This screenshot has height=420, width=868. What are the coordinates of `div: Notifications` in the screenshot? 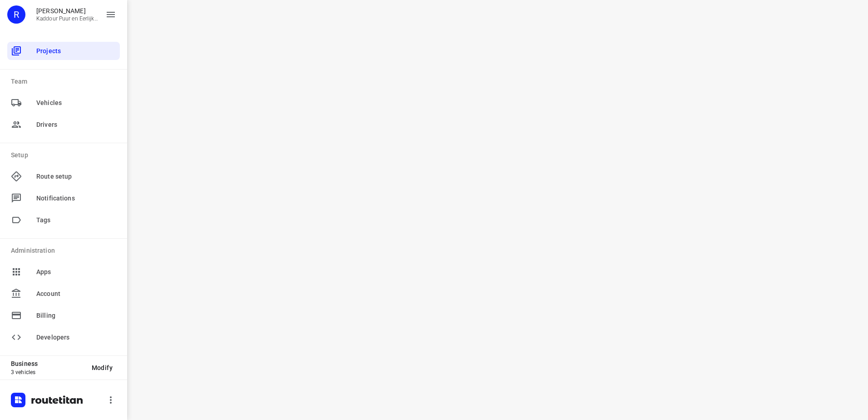 It's located at (64, 198).